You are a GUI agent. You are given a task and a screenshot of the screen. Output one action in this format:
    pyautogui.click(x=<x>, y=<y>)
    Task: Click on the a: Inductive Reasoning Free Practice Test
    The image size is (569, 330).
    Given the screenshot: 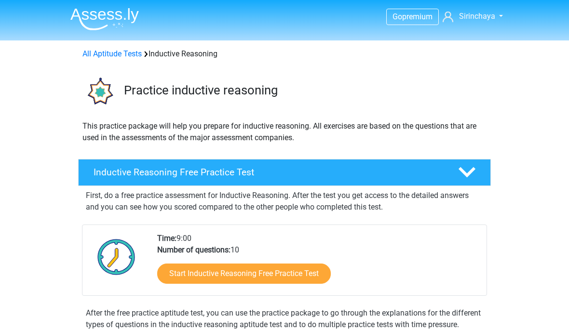 What is the action you would take?
    pyautogui.click(x=284, y=173)
    